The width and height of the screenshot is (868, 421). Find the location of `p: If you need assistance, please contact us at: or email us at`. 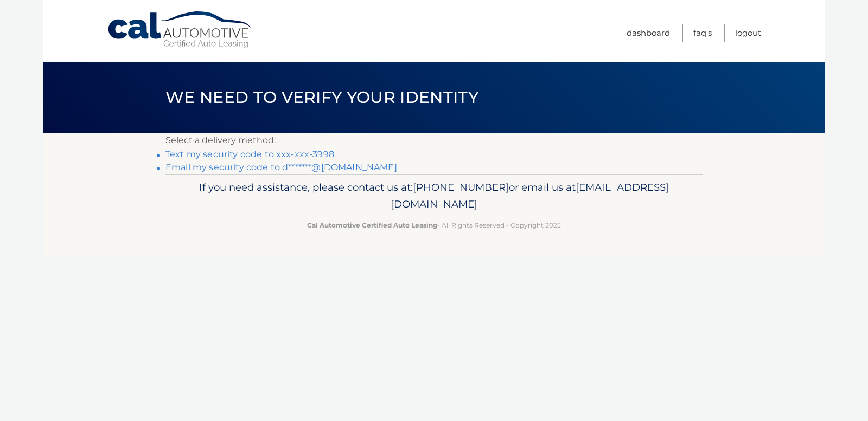

p: If you need assistance, please contact us at: or email us at is located at coordinates (434, 196).